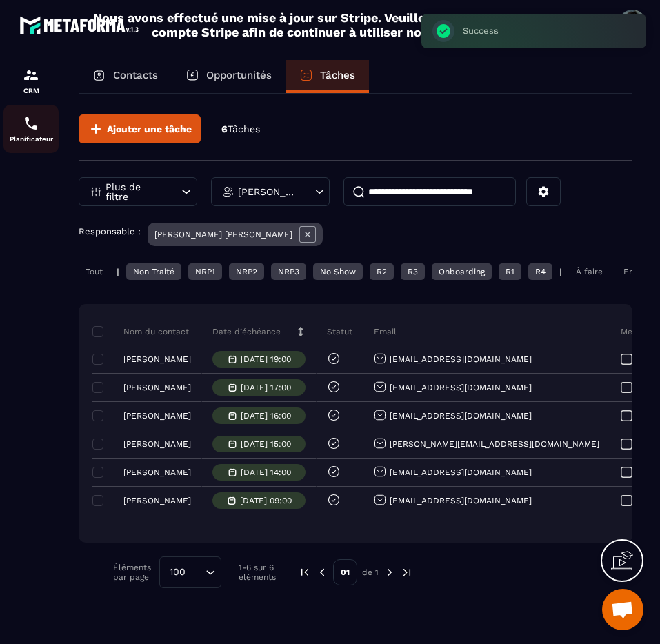  Describe the element at coordinates (337, 75) in the screenshot. I see `p: Tâches` at that location.